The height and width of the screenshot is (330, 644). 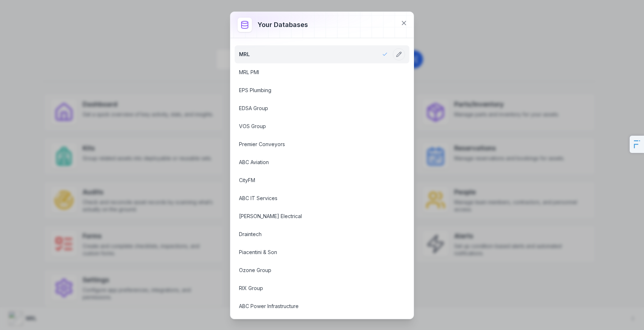 I want to click on a: EPS Plumbing, so click(x=313, y=90).